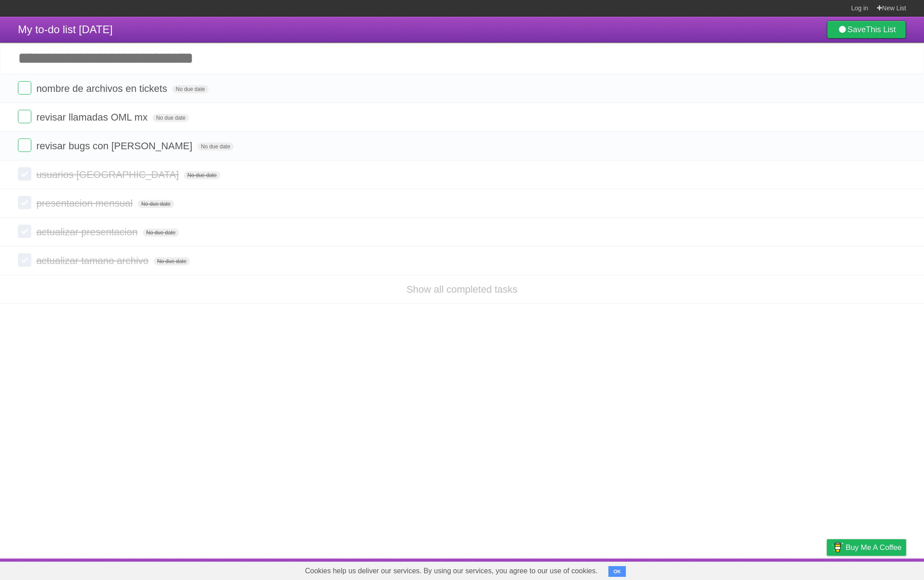 This screenshot has height=580, width=924. Describe the element at coordinates (867, 29) in the screenshot. I see `a: SaveThis List` at that location.